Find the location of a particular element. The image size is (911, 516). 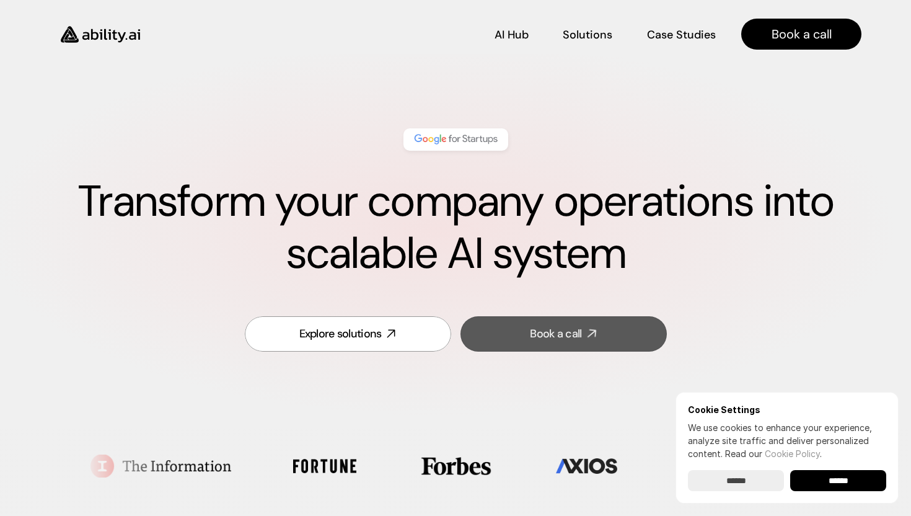

p: We use cookies to enhance your experience, analyze site traffic and deliver personalized content. is located at coordinates (787, 440).